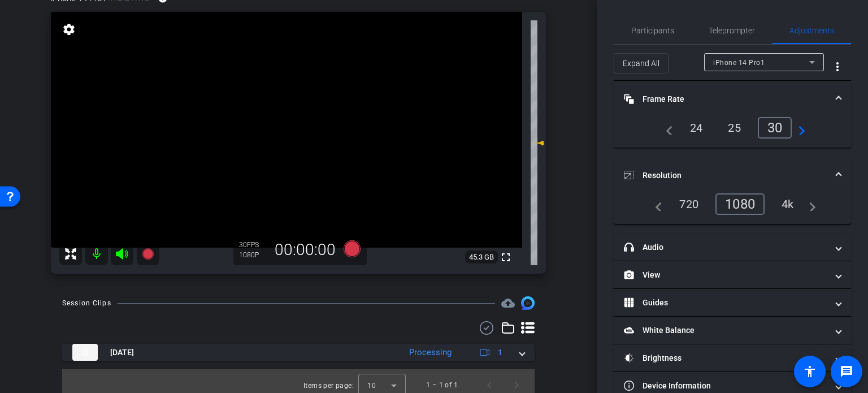  Describe the element at coordinates (726, 247) in the screenshot. I see `mat-panel-title: Audio` at that location.